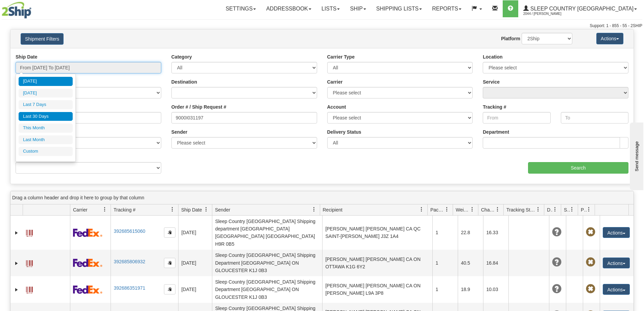 This screenshot has width=644, height=311. Describe the element at coordinates (105, 209) in the screenshot. I see `a: Carrier filter column settings` at that location.